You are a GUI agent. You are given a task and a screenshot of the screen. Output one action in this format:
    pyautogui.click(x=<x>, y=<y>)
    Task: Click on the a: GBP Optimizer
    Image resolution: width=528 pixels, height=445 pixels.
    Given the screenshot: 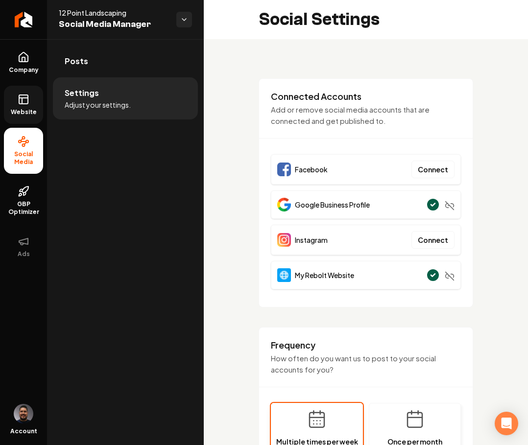 What is the action you would take?
    pyautogui.click(x=23, y=201)
    